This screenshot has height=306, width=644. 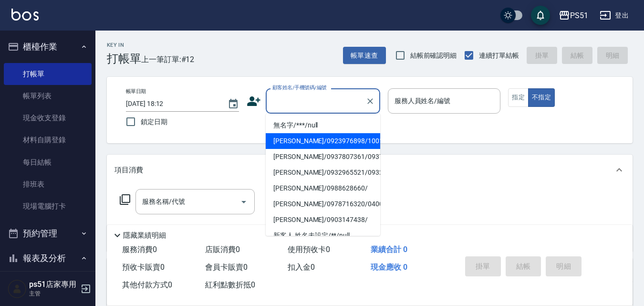 What do you see at coordinates (48, 206) in the screenshot?
I see `a: 現場電腦打卡` at bounding box center [48, 206].